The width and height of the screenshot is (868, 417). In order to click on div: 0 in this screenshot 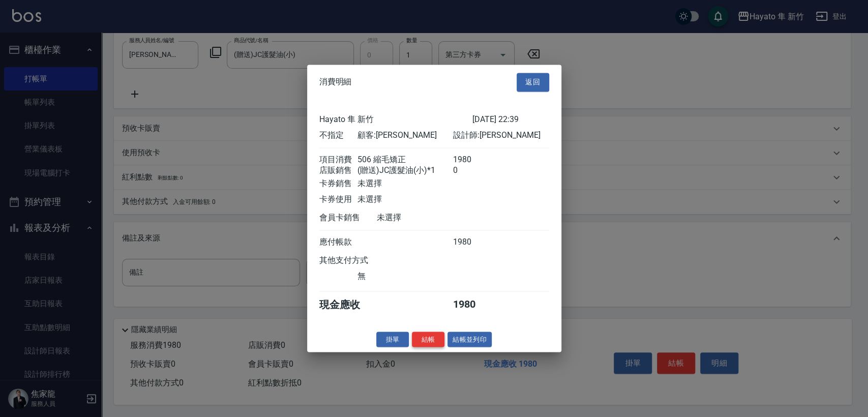, I will do `click(472, 171)`.